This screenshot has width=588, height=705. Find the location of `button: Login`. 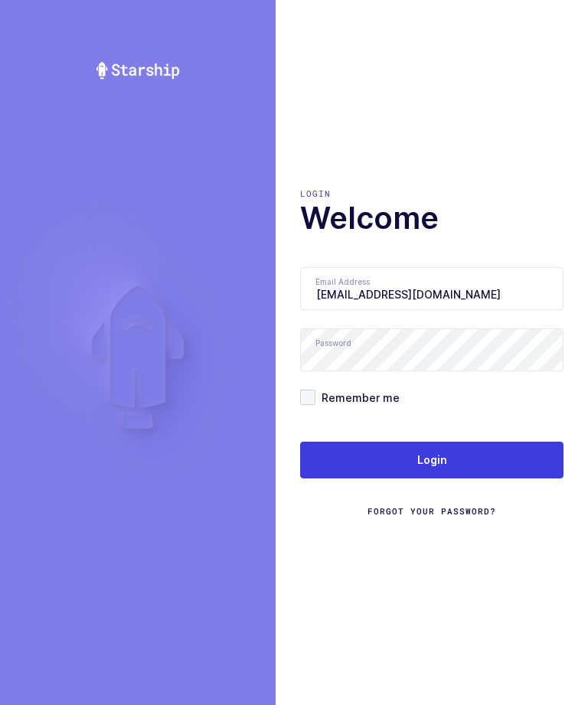

button: Login is located at coordinates (432, 460).